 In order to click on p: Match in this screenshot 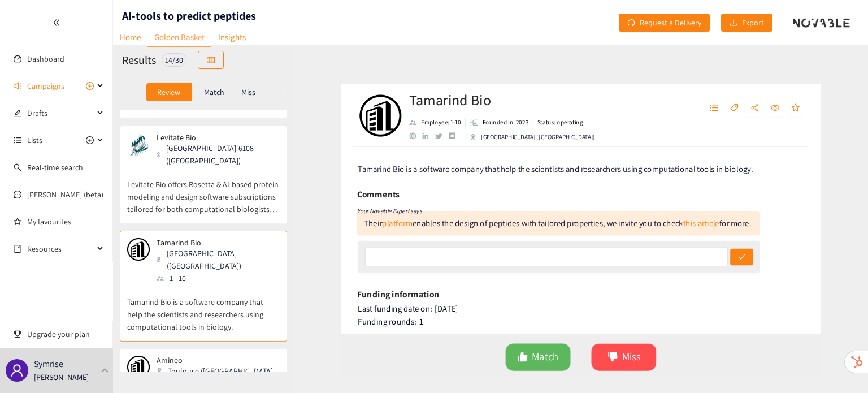, I will do `click(214, 92)`.